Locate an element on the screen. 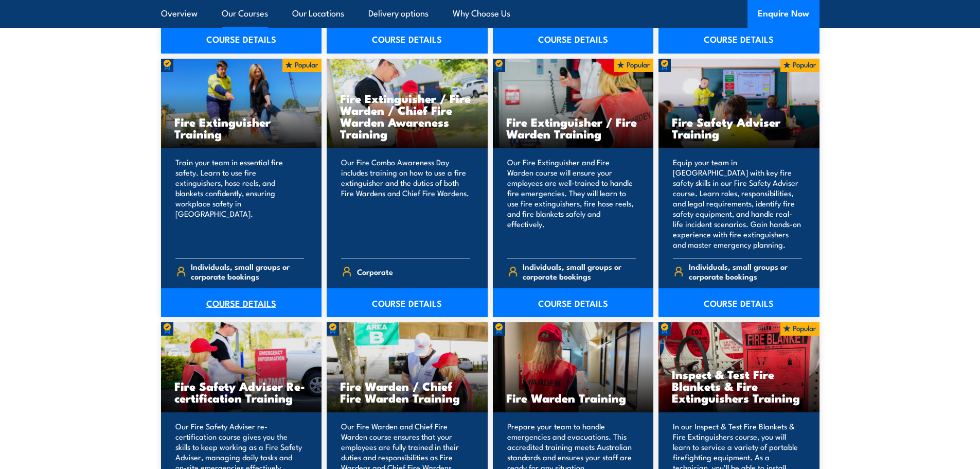 The height and width of the screenshot is (469, 980). h3: Fire Extinguisher / Fire Warden / Chief Fire Warden Awareness Training is located at coordinates (407, 116).